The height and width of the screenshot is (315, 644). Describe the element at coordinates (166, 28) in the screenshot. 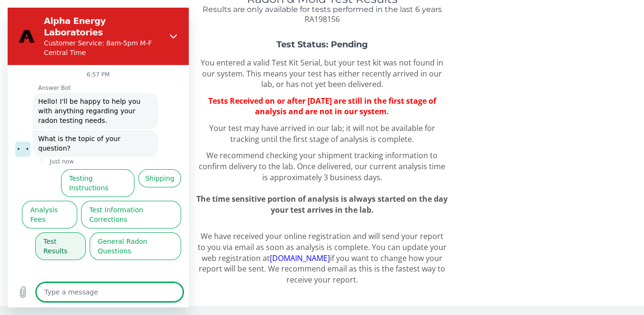

I see `button: Close` at that location.